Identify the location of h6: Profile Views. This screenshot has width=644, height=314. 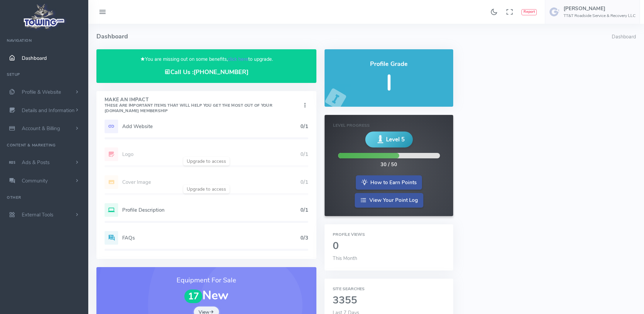
(389, 235).